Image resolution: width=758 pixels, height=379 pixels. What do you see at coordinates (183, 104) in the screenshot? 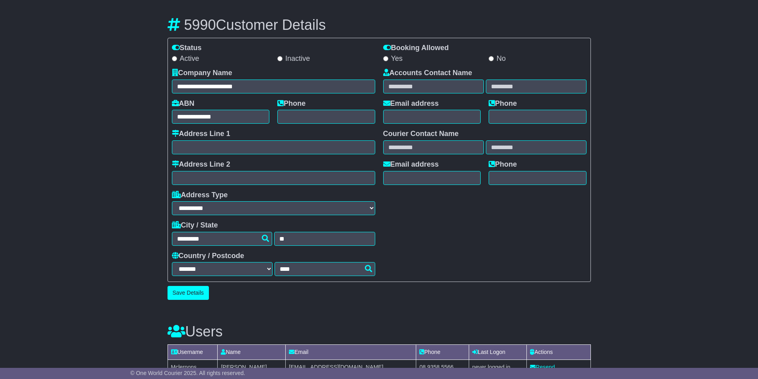
I see `label: ABN` at bounding box center [183, 104].